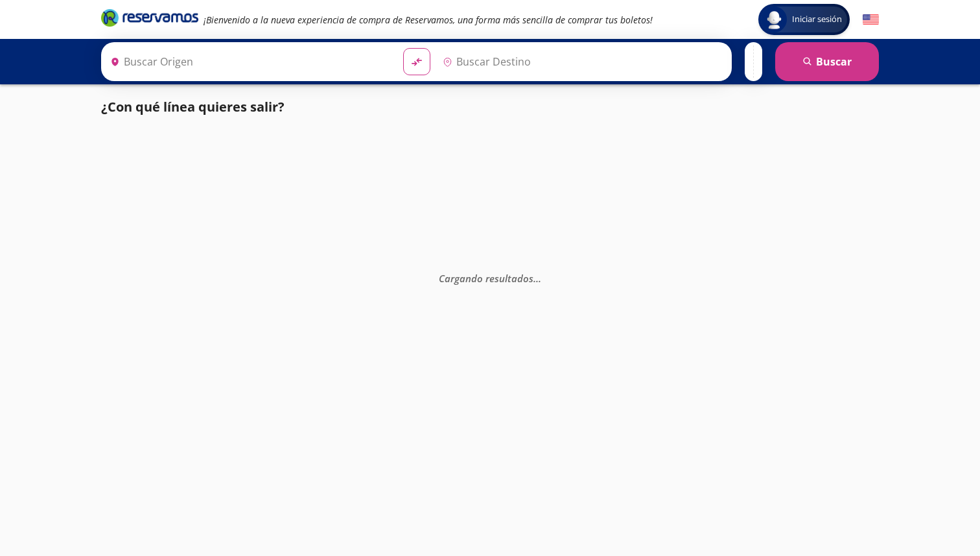 The width and height of the screenshot is (980, 556). What do you see at coordinates (149, 17) in the screenshot?
I see `i: Brand Logo` at bounding box center [149, 17].